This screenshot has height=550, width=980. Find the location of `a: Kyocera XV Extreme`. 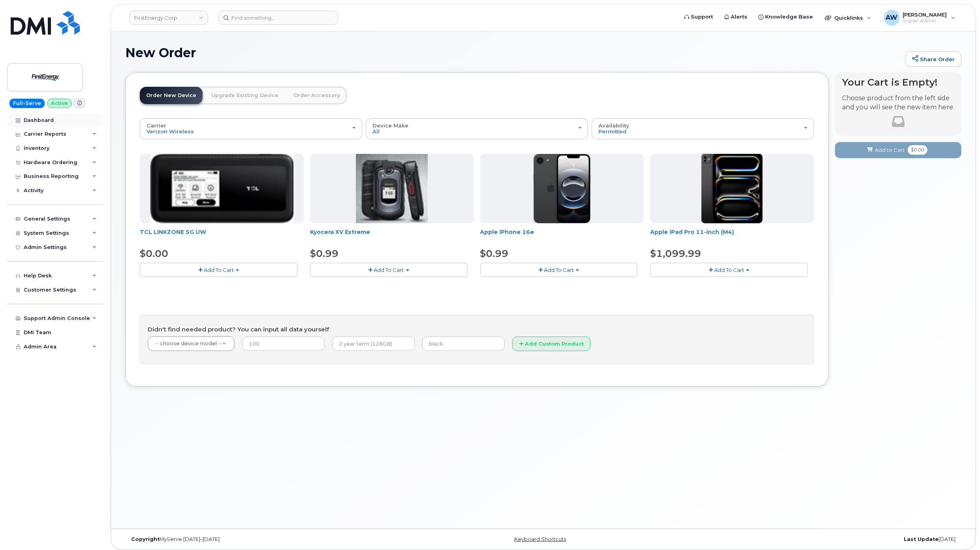

a: Kyocera XV Extreme is located at coordinates (340, 232).